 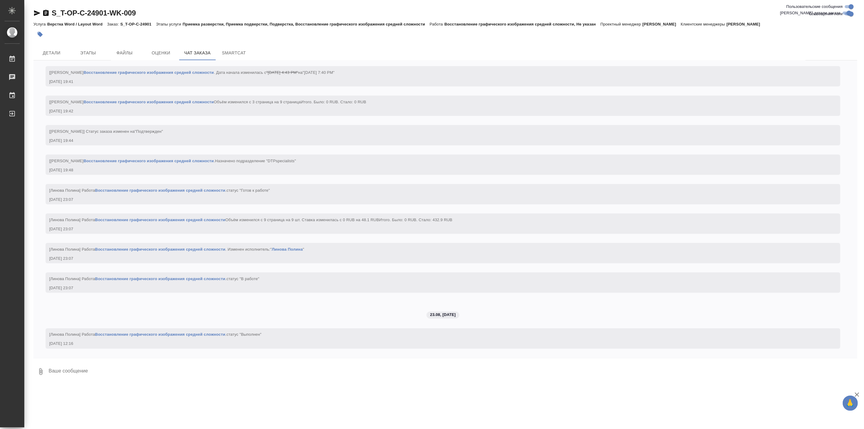 What do you see at coordinates (125, 53) in the screenshot?
I see `span: Файлы` at bounding box center [125, 53].